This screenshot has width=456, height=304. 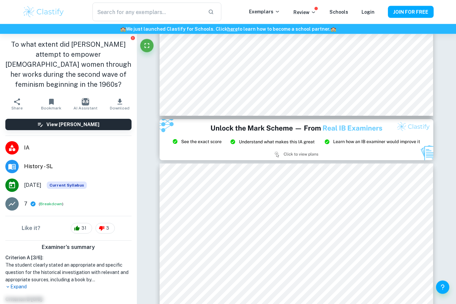 What do you see at coordinates (43, 12) in the screenshot?
I see `img: Clastify logo` at bounding box center [43, 12].